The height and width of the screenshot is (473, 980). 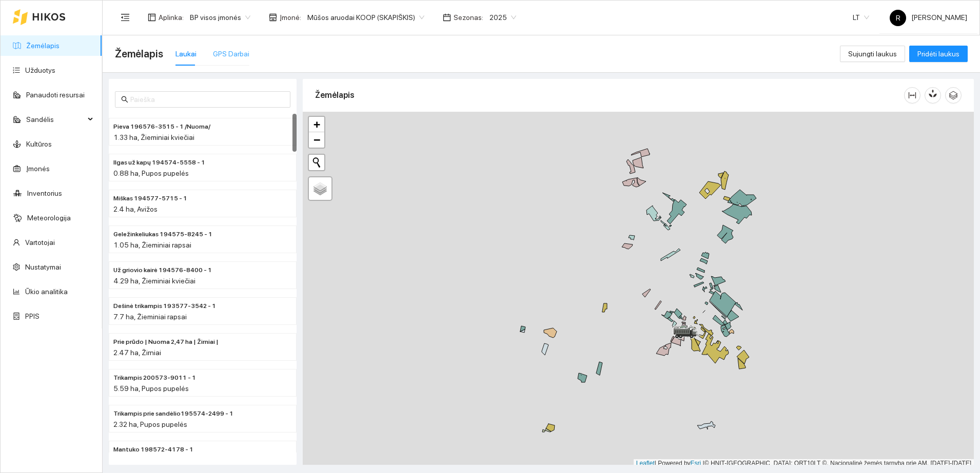 I want to click on a: Užduotys, so click(x=40, y=70).